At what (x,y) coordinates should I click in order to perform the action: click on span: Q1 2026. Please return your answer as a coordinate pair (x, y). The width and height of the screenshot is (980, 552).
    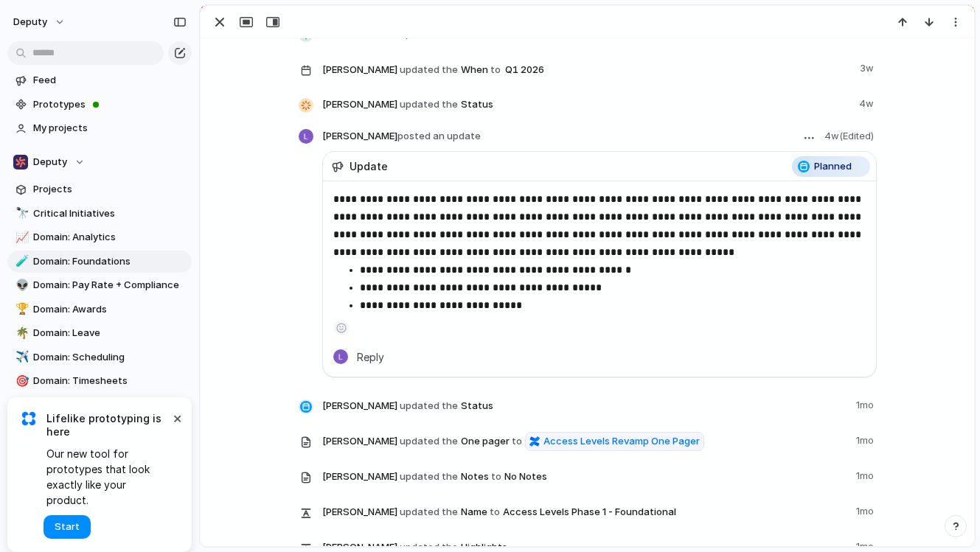
    Looking at the image, I should click on (525, 70).